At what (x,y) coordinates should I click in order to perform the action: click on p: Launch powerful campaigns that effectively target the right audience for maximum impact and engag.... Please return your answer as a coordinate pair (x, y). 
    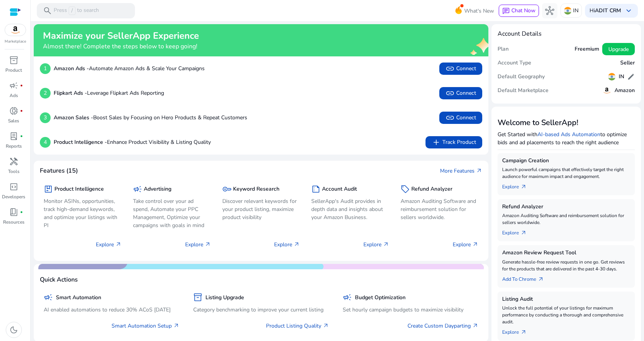
    Looking at the image, I should click on (566, 173).